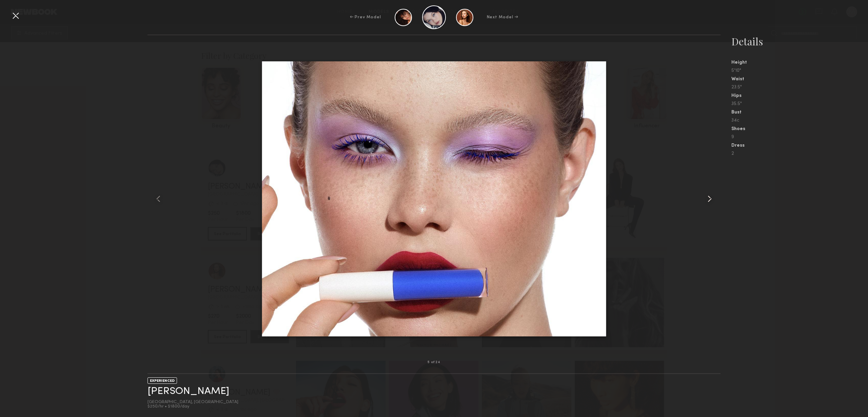 This screenshot has height=417, width=868. What do you see at coordinates (162, 380) in the screenshot?
I see `div: EXPERIENCED` at bounding box center [162, 380].